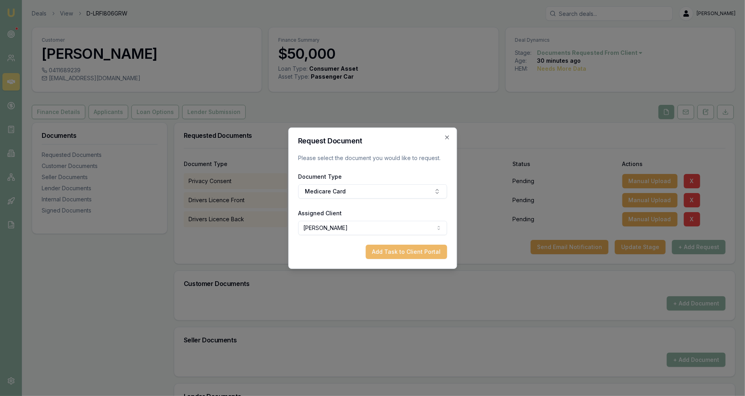 This screenshot has width=745, height=396. Describe the element at coordinates (320, 176) in the screenshot. I see `label: Document Type` at that location.